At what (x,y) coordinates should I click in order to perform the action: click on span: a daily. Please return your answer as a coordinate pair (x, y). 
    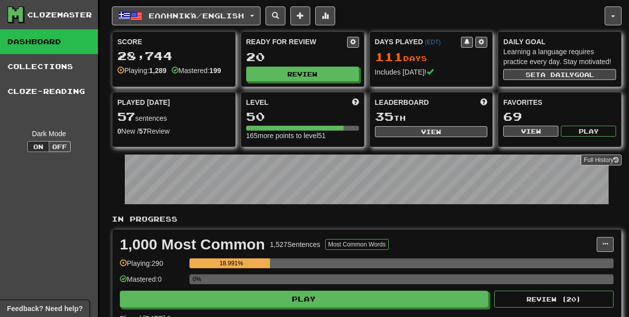
    Looking at the image, I should click on (558, 75).